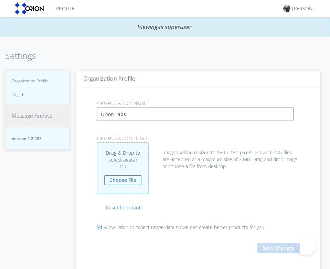  Describe the element at coordinates (30, 94) in the screenshot. I see `span: Org id:` at that location.